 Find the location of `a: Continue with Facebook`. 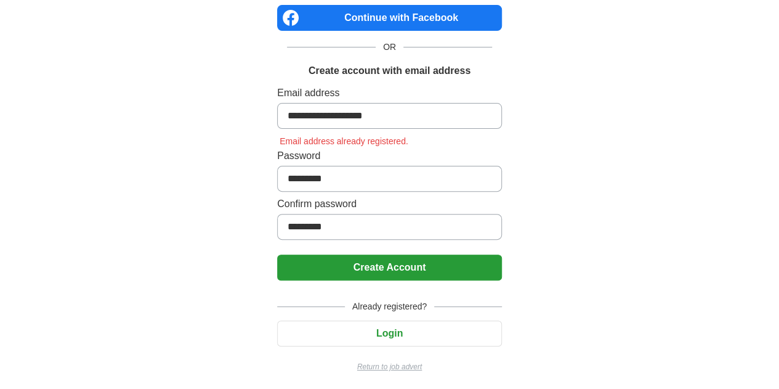

a: Continue with Facebook is located at coordinates (389, 18).